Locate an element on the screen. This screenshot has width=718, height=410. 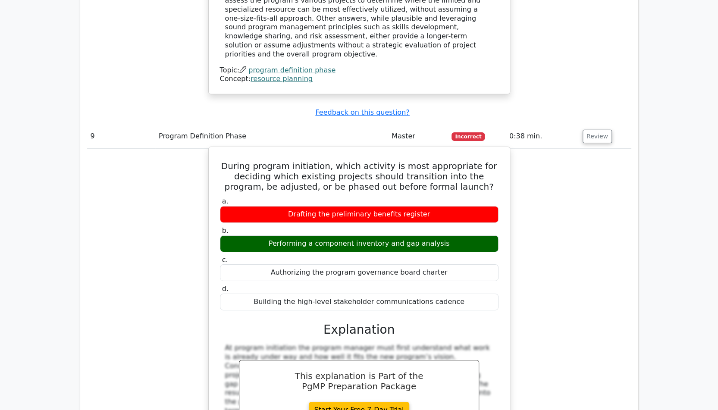
span: b. is located at coordinates (225, 230).